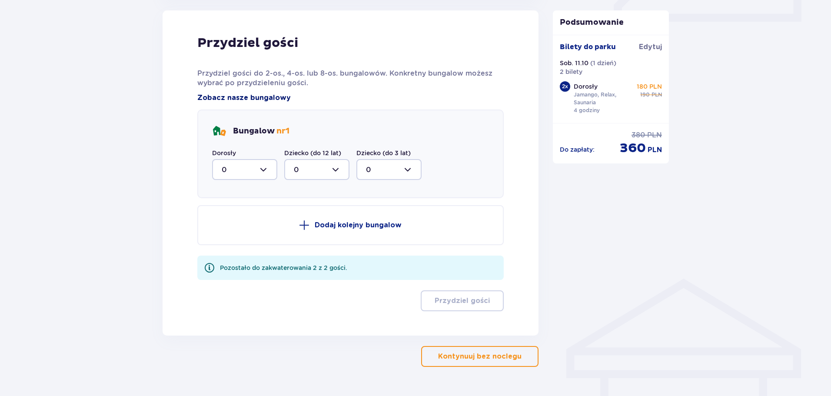 This screenshot has width=831, height=396. I want to click on img: bungalows Icon, so click(219, 131).